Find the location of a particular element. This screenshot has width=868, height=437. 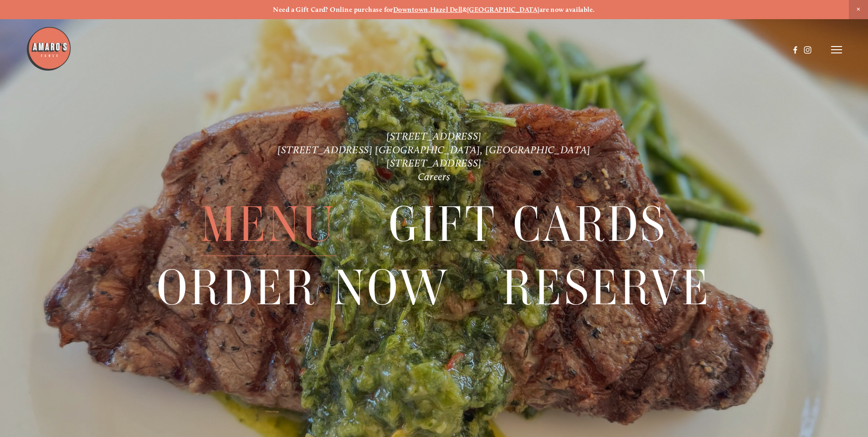

a: Order Now is located at coordinates (303, 287).